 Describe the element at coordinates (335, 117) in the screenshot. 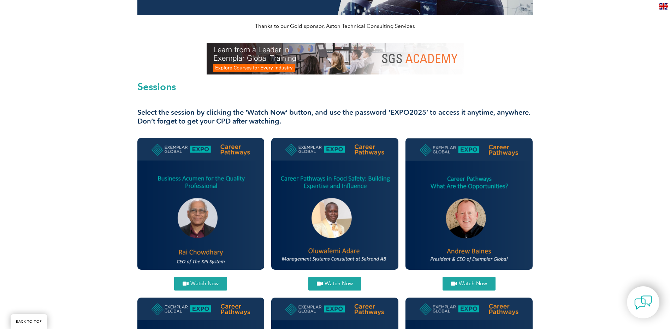

I see `h3: Select the session by clicking the ‘Watch Now’ button, and use the password ‘EXPO2025’ to access ...` at that location.